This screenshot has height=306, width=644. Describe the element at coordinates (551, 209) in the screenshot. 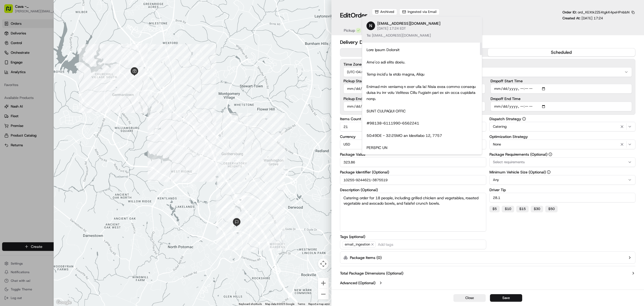

I see `button: $50` at that location.